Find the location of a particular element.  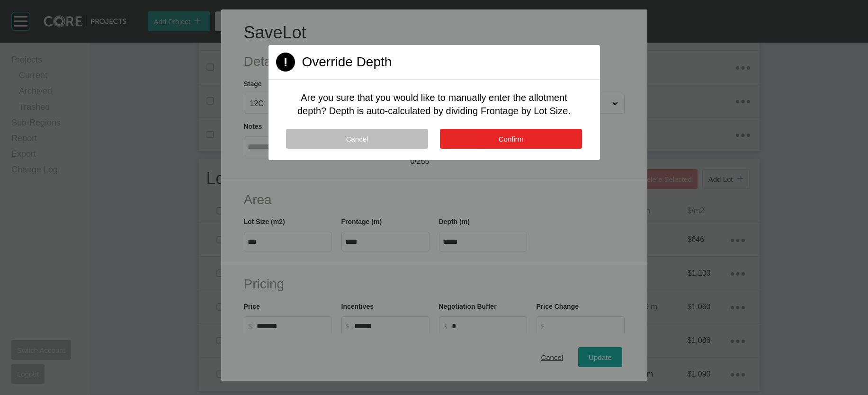

button: Confirm is located at coordinates (511, 139).